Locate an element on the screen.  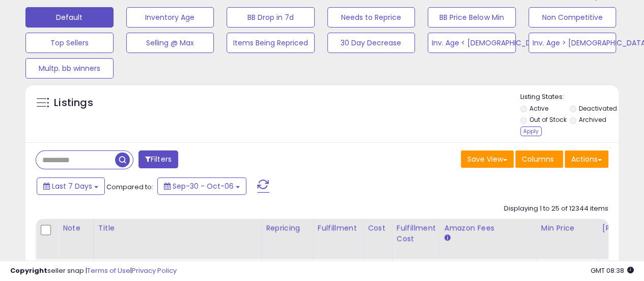
button: Actions is located at coordinates (586, 159).